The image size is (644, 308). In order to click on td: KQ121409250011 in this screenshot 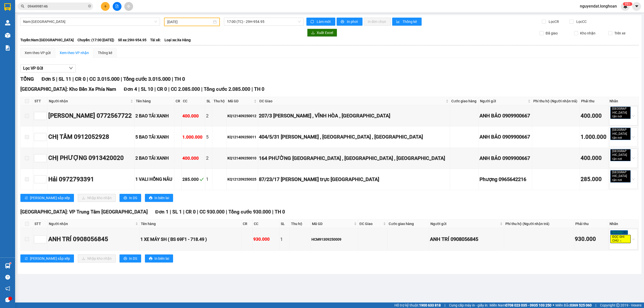, I will do `click(242, 137)`.